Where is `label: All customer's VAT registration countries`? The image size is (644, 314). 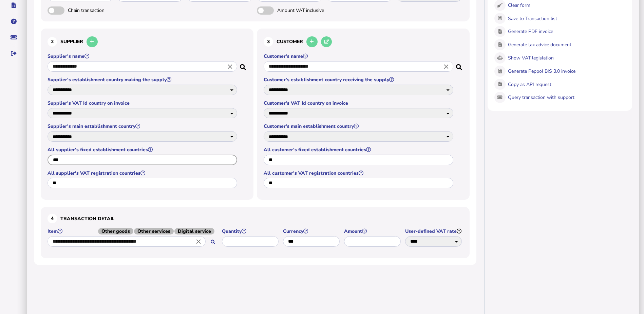 label: All customer's VAT registration countries is located at coordinates (359, 173).